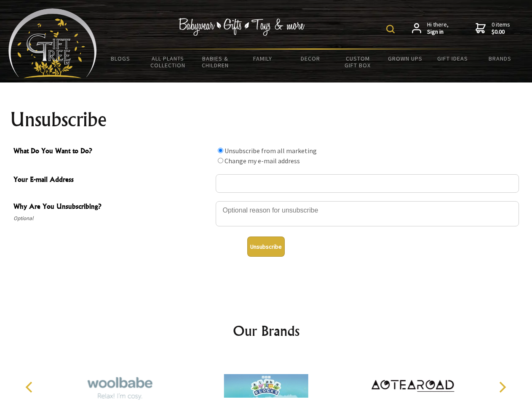 This screenshot has width=532, height=404. Describe the element at coordinates (358, 62) in the screenshot. I see `a: Custom Gift Box` at that location.